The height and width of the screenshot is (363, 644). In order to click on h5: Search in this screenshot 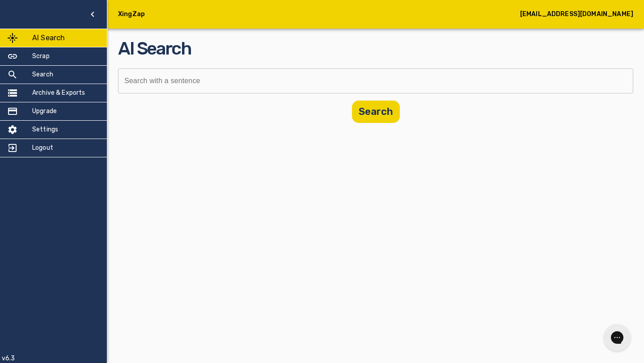, I will do `click(43, 75)`.